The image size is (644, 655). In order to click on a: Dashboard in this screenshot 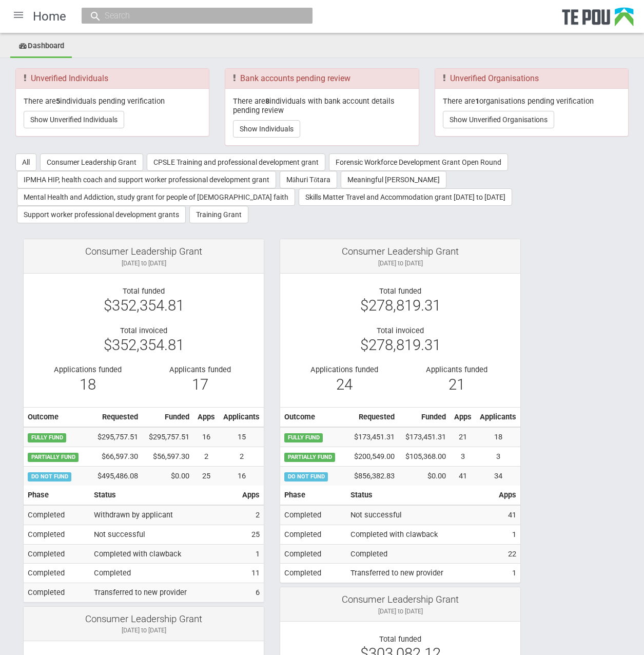, I will do `click(41, 47)`.